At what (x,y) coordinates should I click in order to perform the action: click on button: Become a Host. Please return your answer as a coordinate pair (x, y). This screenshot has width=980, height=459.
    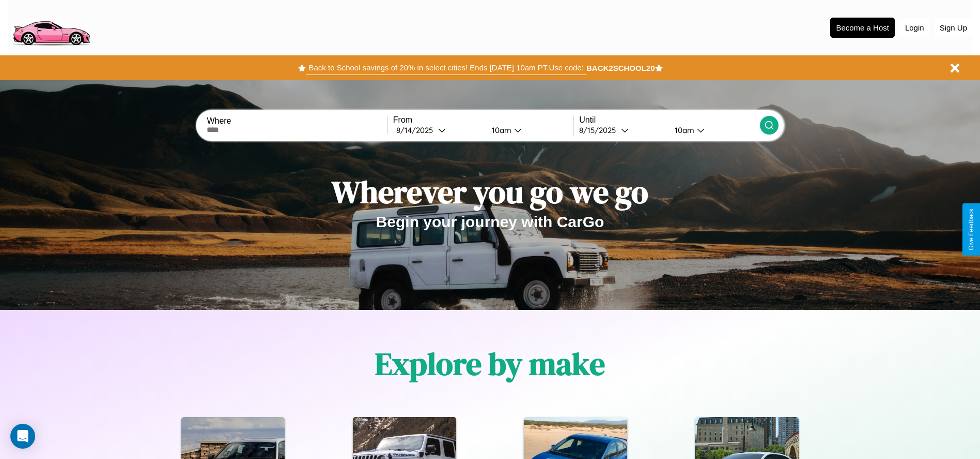
    Looking at the image, I should click on (862, 28).